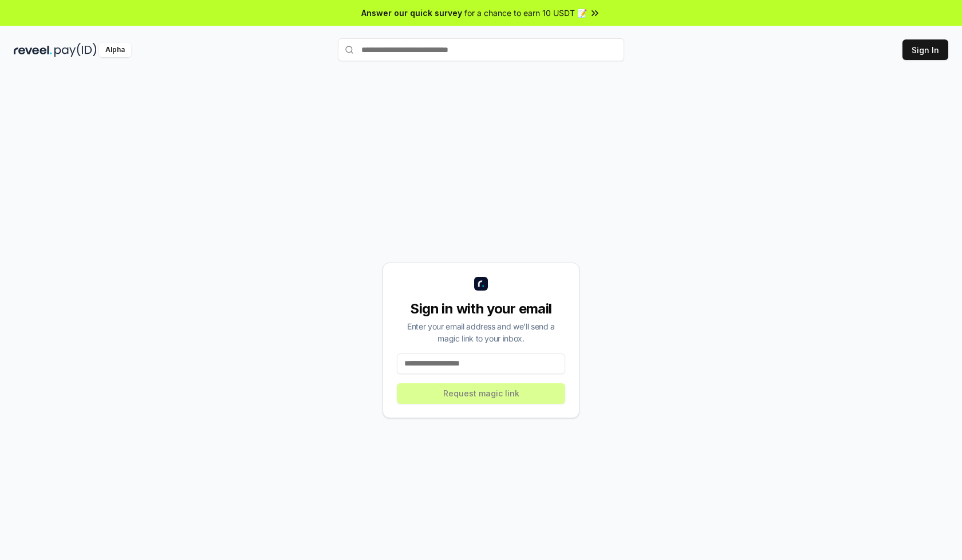 This screenshot has height=560, width=962. I want to click on div: Sign in with your email, so click(481, 309).